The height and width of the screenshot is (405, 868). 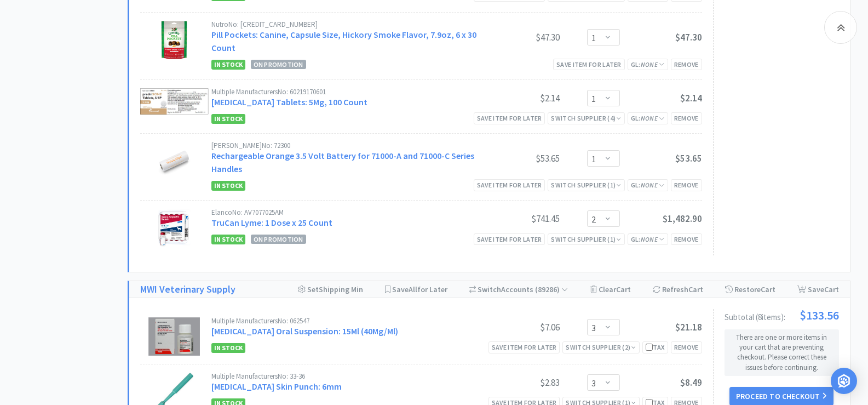 What do you see at coordinates (313, 289) in the screenshot?
I see `span: Set` at bounding box center [313, 289].